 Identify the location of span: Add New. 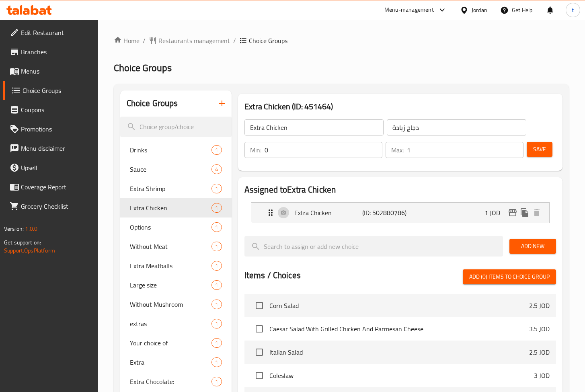
(533, 246).